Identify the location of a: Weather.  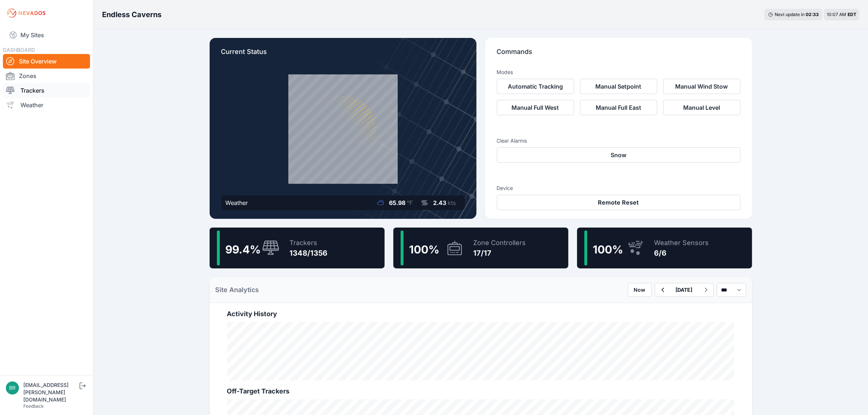
(46, 105).